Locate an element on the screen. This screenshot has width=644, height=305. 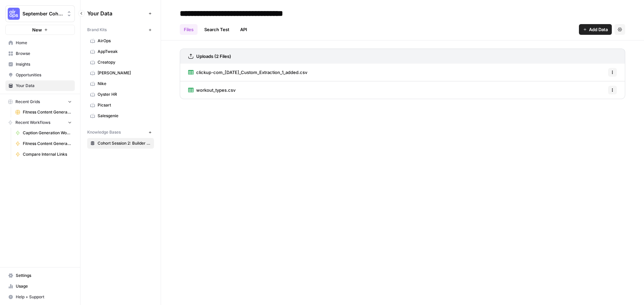
span: Opportunities is located at coordinates (44, 75).